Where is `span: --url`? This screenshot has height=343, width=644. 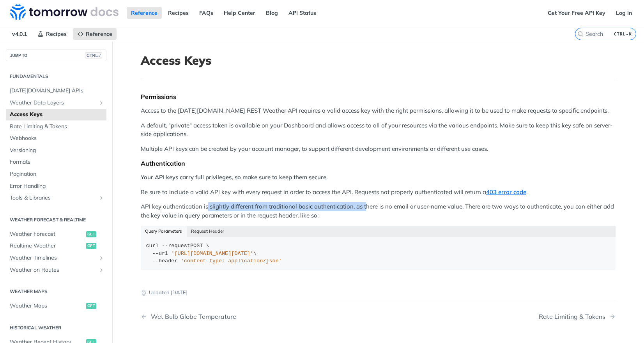 span: --url is located at coordinates (160, 253).